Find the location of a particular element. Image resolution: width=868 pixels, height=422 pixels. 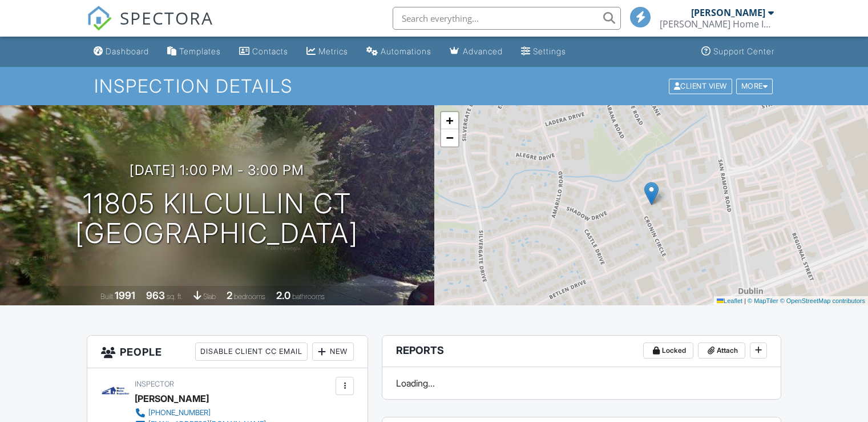

span: bedrooms is located at coordinates (250, 296).